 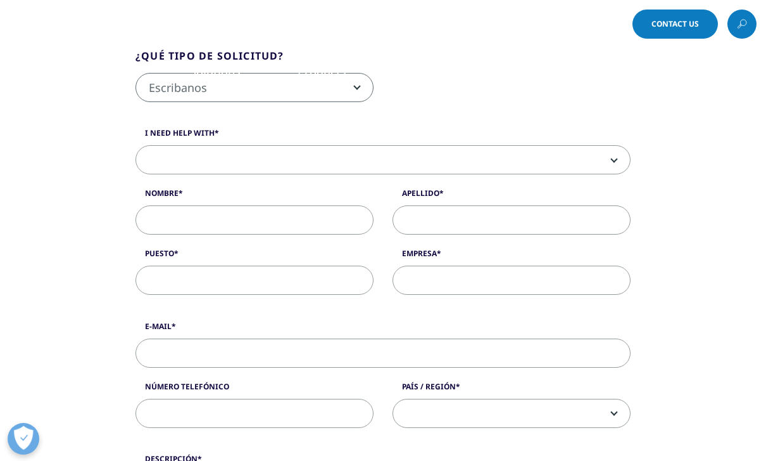 What do you see at coordinates (615, 71) in the screenshot?
I see `a: Careers` at bounding box center [615, 71].